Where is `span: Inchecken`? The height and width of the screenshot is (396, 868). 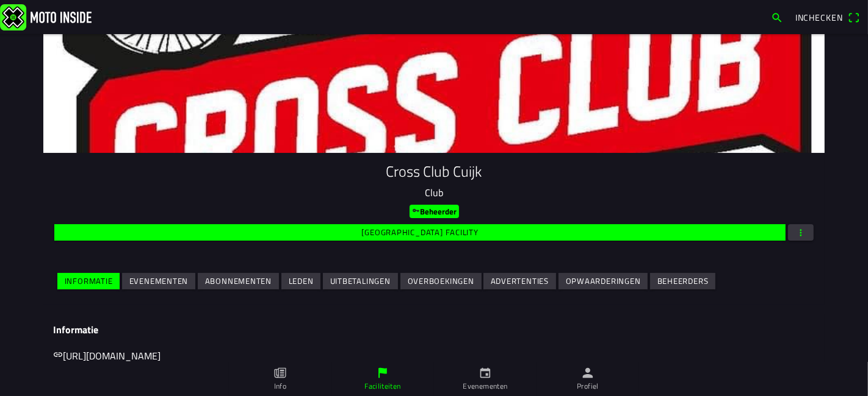 span: Inchecken is located at coordinates (819, 17).